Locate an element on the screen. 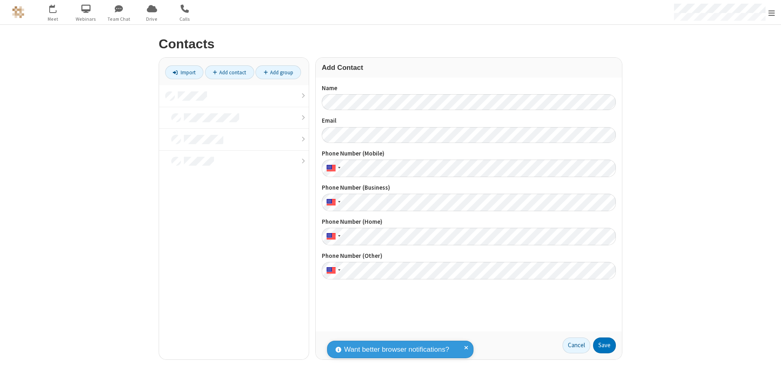 This screenshot has height=372, width=781. a: Add group is located at coordinates (278, 72).